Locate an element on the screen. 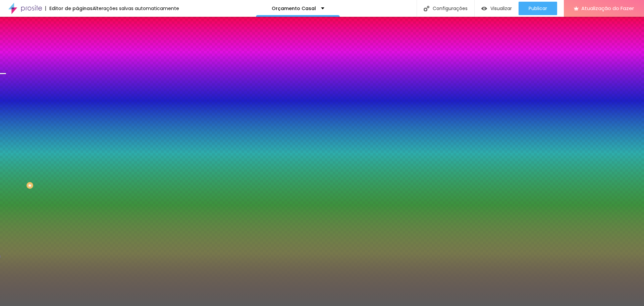 The width and height of the screenshot is (644, 306). button: Visualizar is located at coordinates (497, 8).